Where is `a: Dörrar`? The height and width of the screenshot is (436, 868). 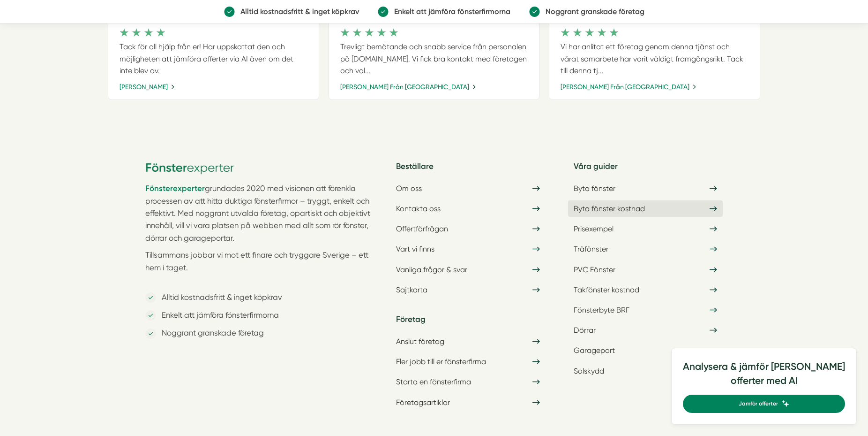 a: Dörrar is located at coordinates (646, 330).